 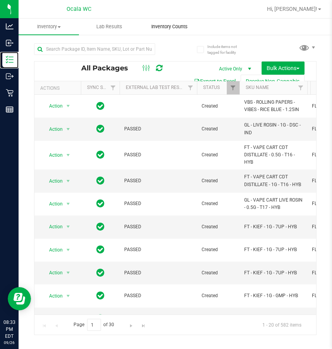 What do you see at coordinates (9, 330) in the screenshot?
I see `p: 08:33 PM EDT` at bounding box center [9, 330].